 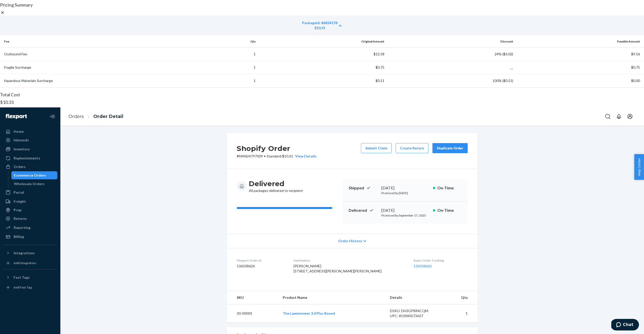 I want to click on th: Payable Amount, so click(x=580, y=42).